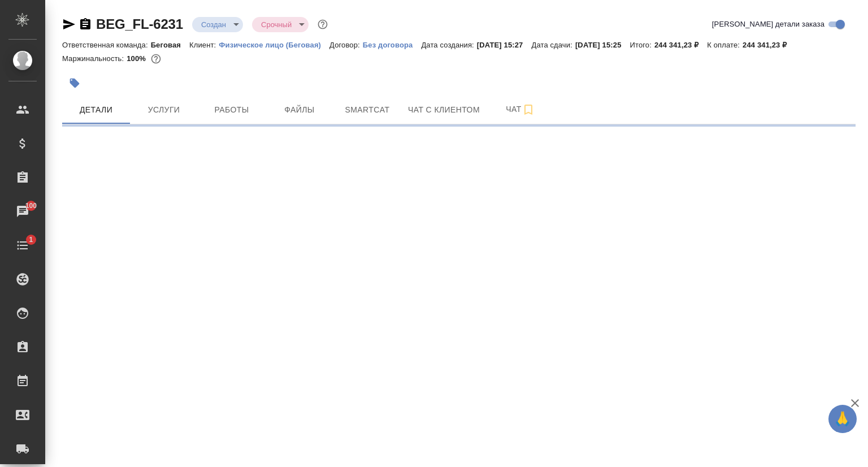 This screenshot has width=868, height=467. Describe the element at coordinates (106, 45) in the screenshot. I see `p: Ответственная команда:` at that location.